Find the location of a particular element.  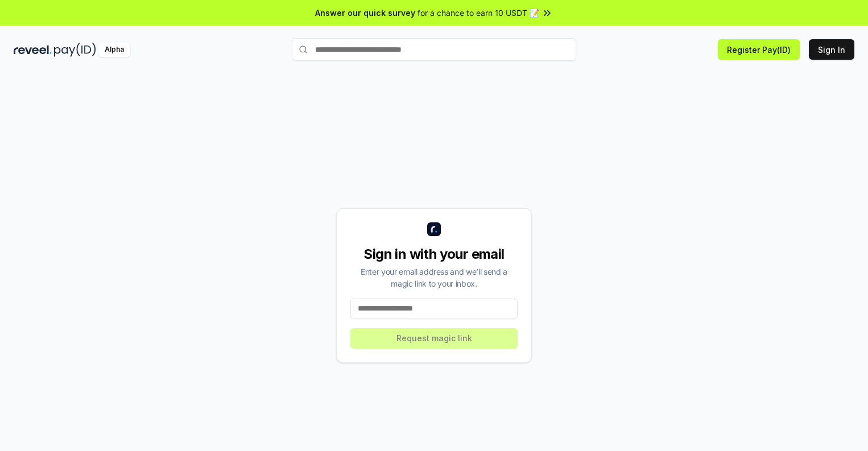

img: reveel_dark is located at coordinates (33, 49).